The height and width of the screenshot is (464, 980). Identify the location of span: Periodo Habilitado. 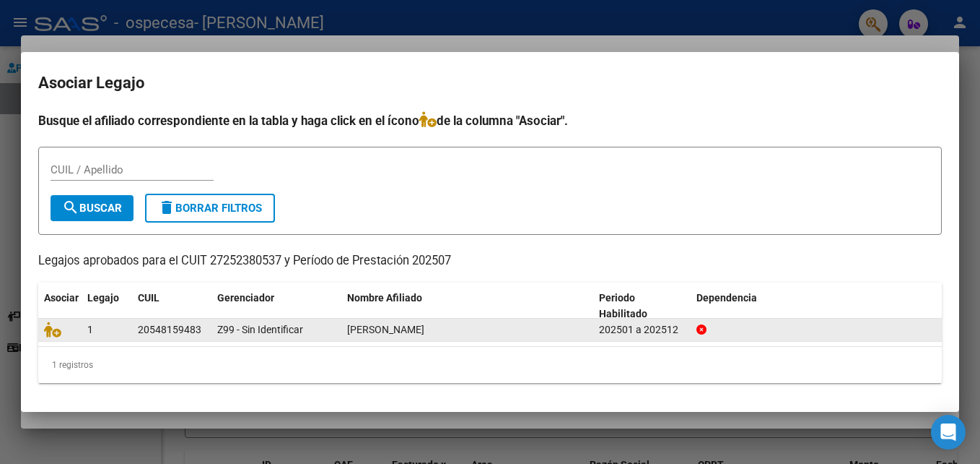
(623, 306).